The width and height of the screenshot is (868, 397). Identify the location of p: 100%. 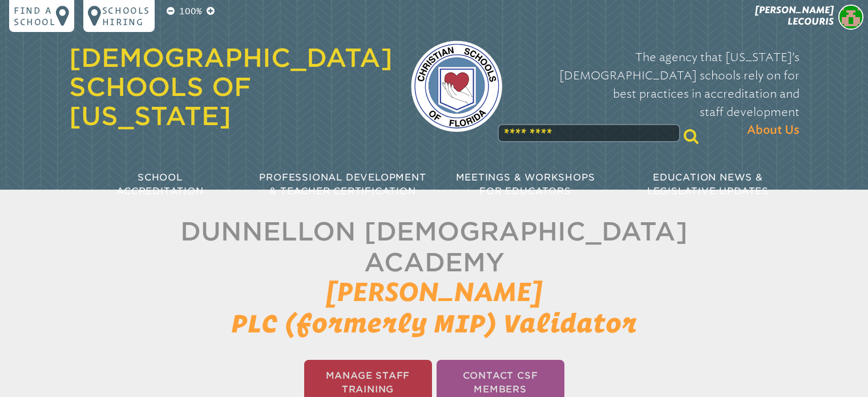
(191, 11).